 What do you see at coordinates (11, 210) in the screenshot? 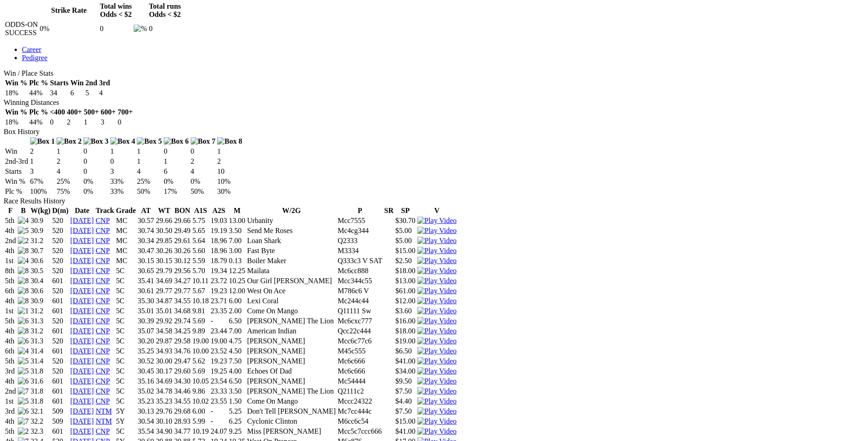
I see `th: F` at bounding box center [11, 210].